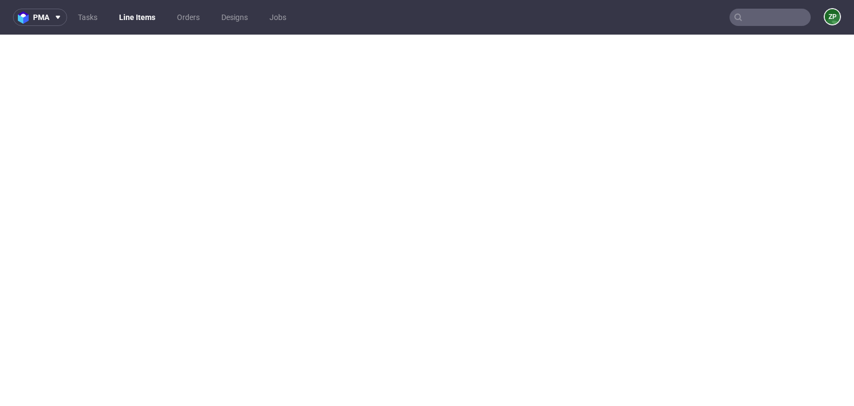 This screenshot has height=406, width=854. Describe the element at coordinates (41, 17) in the screenshot. I see `span: pma` at that location.